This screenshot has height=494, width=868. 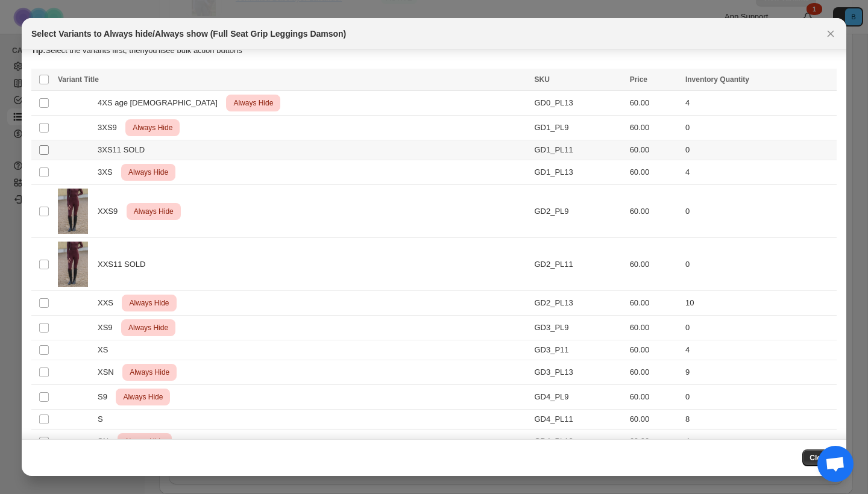 I want to click on span: XXS, so click(x=108, y=303).